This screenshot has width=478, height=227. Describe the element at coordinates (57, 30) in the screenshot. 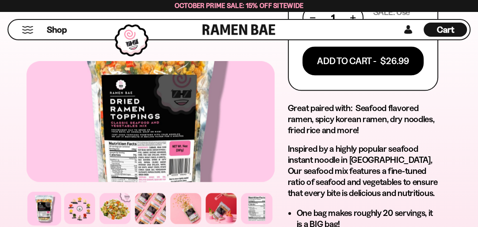

I see `span: Shop` at that location.